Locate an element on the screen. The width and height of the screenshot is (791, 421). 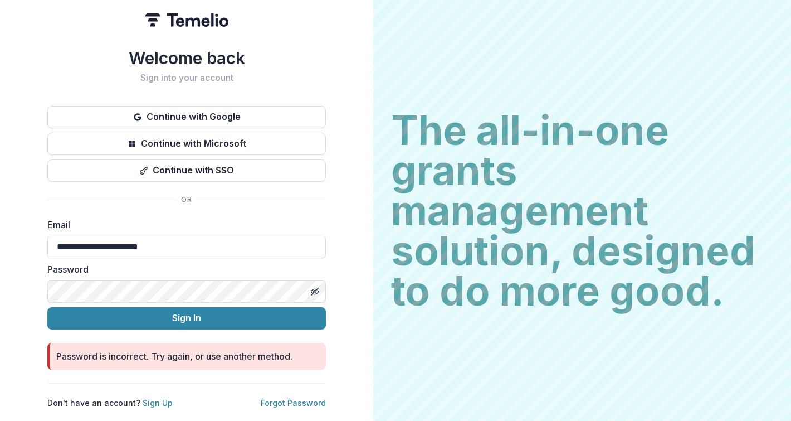
a: Forgot Password is located at coordinates (293, 402).